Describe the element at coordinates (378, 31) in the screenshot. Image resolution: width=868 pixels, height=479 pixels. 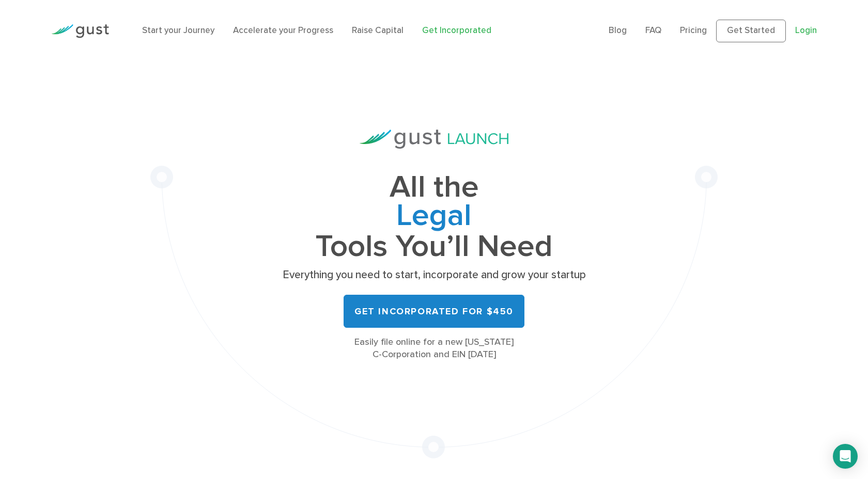
I see `a: Raise Capital` at that location.